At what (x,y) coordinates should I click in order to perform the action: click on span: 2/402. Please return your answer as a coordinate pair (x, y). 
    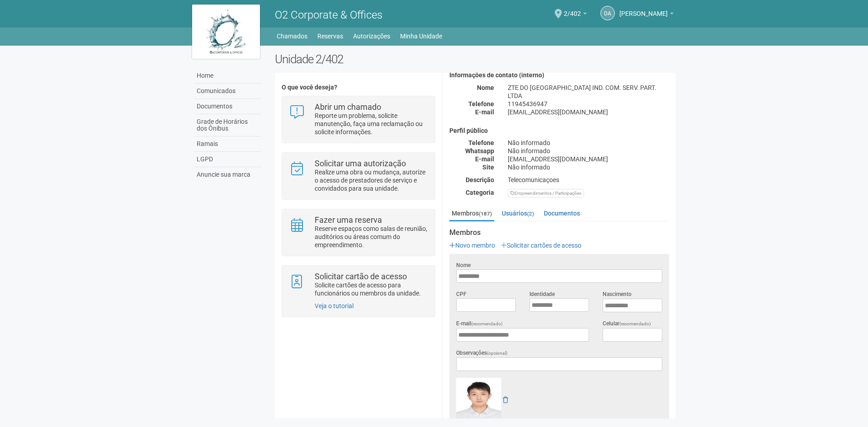
    Looking at the image, I should click on (572, 9).